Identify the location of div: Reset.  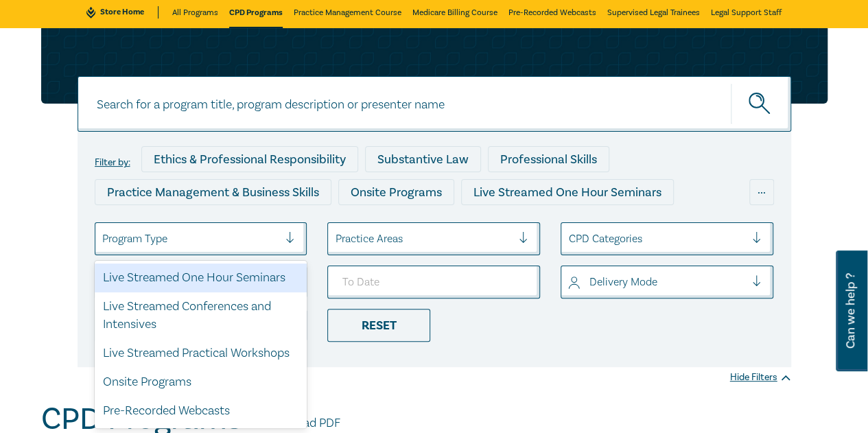
(378, 325).